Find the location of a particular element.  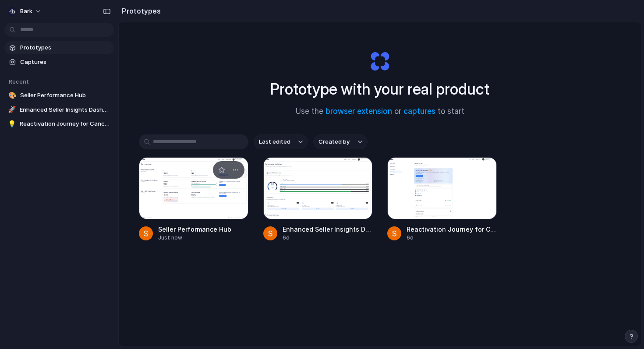

button: Bark is located at coordinates (25, 11).